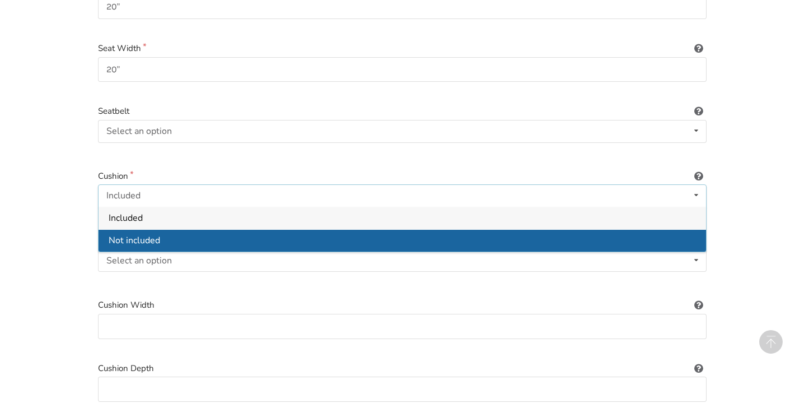  Describe the element at coordinates (402, 111) in the screenshot. I see `label: Seatbelt` at that location.